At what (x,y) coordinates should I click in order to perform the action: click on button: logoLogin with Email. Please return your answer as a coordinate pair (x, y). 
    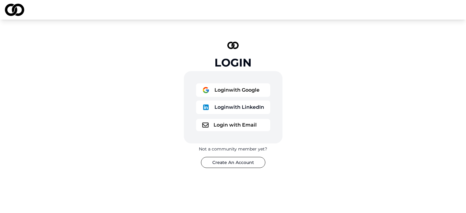
    Looking at the image, I should click on (233, 125).